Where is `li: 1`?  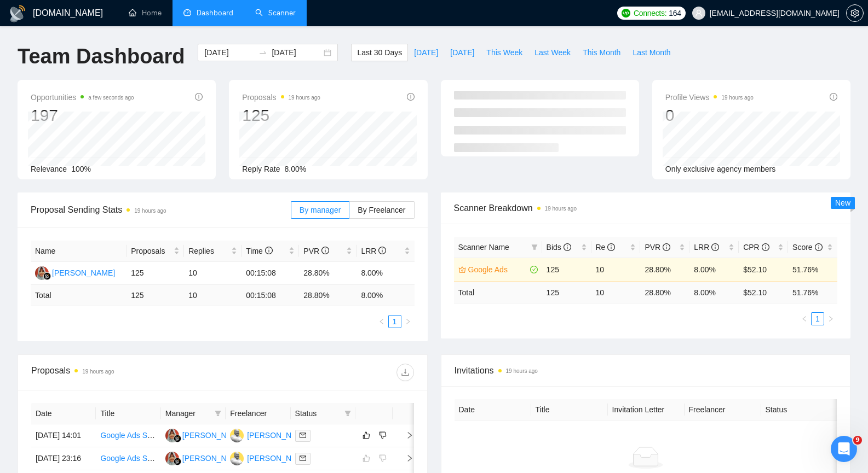 li: 1 is located at coordinates (395, 322).